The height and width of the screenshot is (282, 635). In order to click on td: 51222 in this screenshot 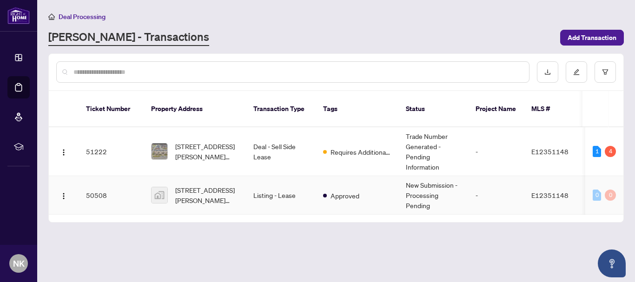, I will do `click(111, 152)`.